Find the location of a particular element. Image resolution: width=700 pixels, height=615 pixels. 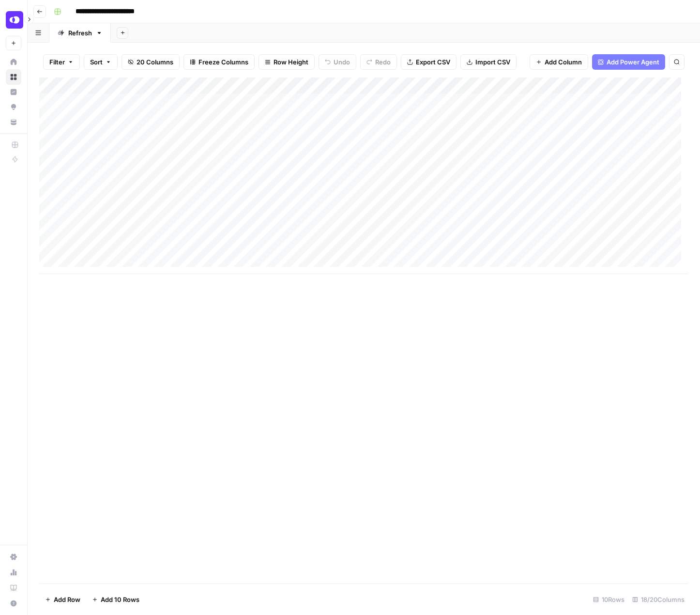

button: Undo is located at coordinates (338, 62).